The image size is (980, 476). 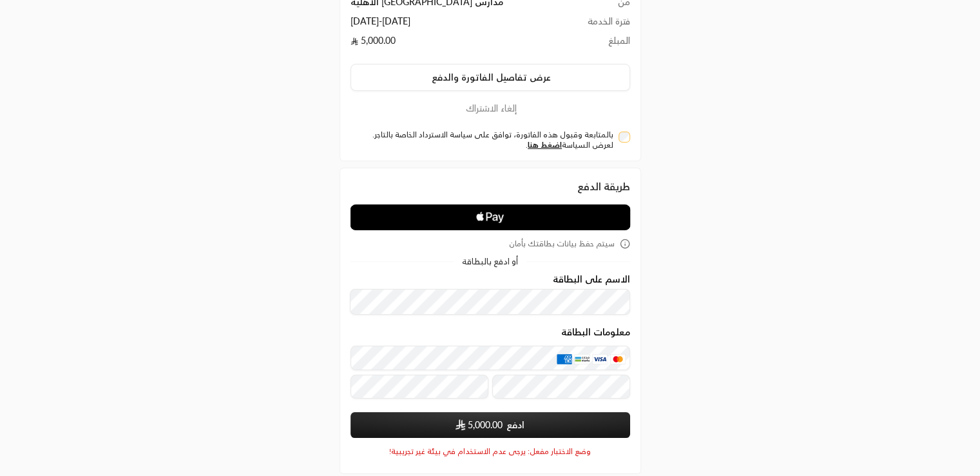 What do you see at coordinates (490, 357) in the screenshot?
I see `input: بطاقة ائتمانية` at bounding box center [490, 357].